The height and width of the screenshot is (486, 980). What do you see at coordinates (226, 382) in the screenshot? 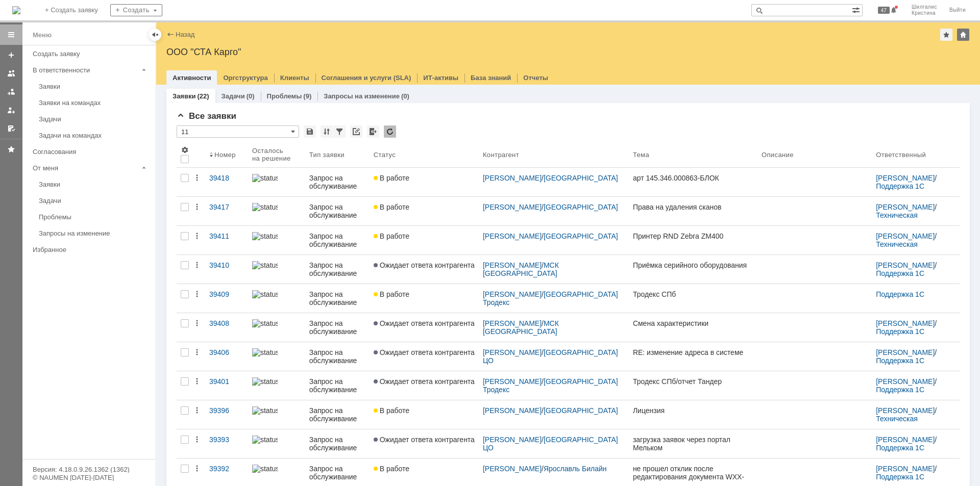
I see `div: 39401` at bounding box center [226, 382].